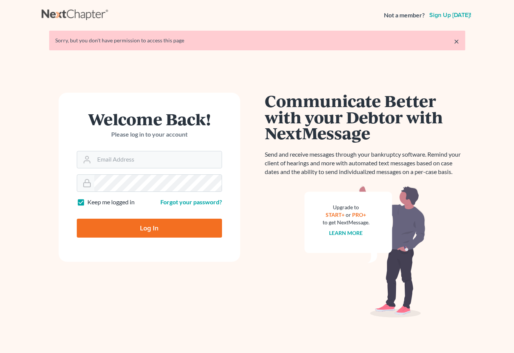 This screenshot has width=514, height=353. What do you see at coordinates (404, 15) in the screenshot?
I see `strong: Not a member?` at bounding box center [404, 15].